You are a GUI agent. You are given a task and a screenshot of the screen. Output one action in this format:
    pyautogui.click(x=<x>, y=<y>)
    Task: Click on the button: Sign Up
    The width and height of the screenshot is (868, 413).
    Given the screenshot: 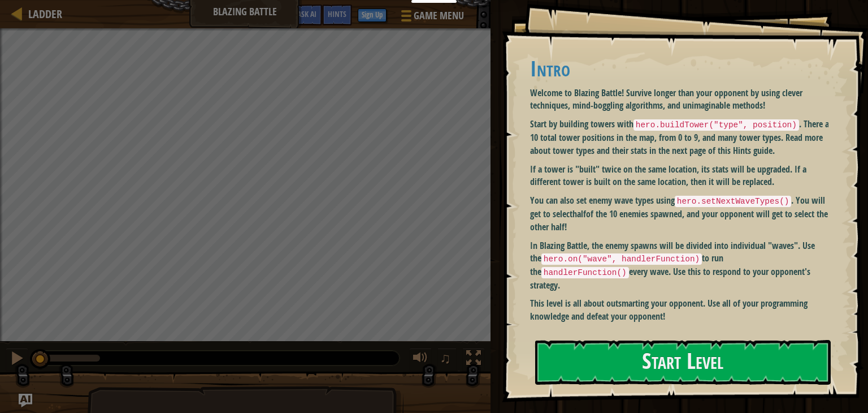 What is the action you would take?
    pyautogui.click(x=372, y=15)
    